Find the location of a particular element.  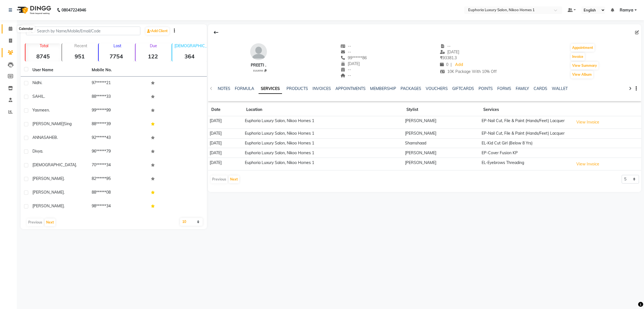

th: Services is located at coordinates (526, 110).